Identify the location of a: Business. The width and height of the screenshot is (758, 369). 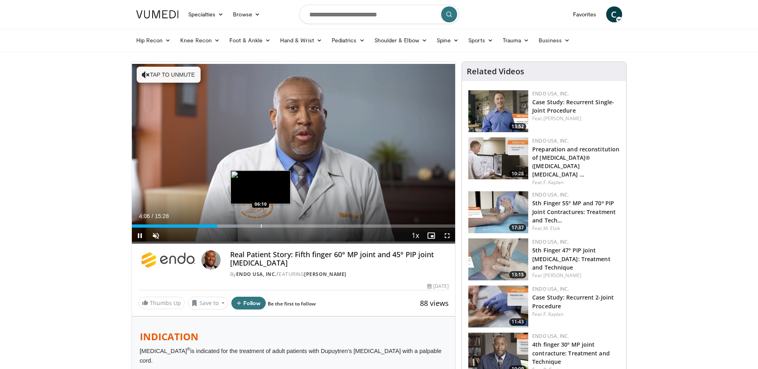
(555, 40).